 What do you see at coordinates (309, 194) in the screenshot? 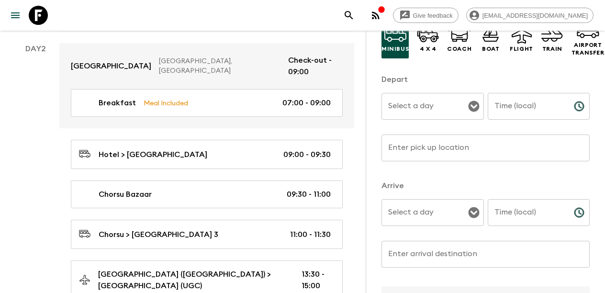
I see `p: 09:30 - 11:00` at bounding box center [309, 194].